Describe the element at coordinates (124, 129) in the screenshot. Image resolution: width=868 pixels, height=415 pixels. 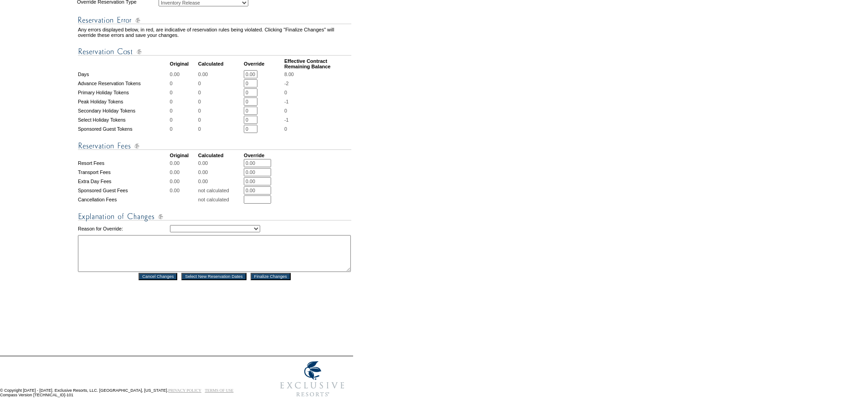
I see `td: Sponsored Guest Tokens` at that location.